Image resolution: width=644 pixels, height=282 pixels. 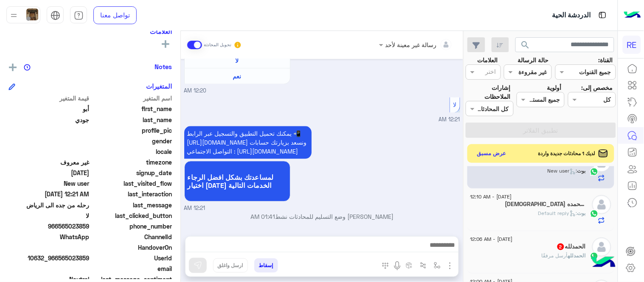 What do you see at coordinates (49, 226) in the screenshot?
I see `span: 966565023859` at bounding box center [49, 226].